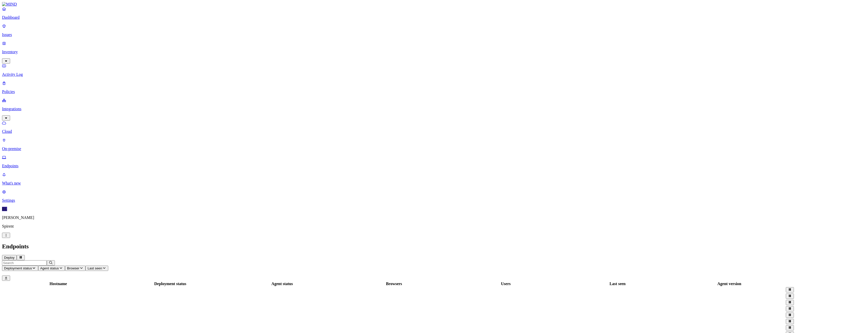 This screenshot has width=868, height=333. What do you see at coordinates (282, 284) in the screenshot?
I see `div: Agent status` at bounding box center [282, 284].